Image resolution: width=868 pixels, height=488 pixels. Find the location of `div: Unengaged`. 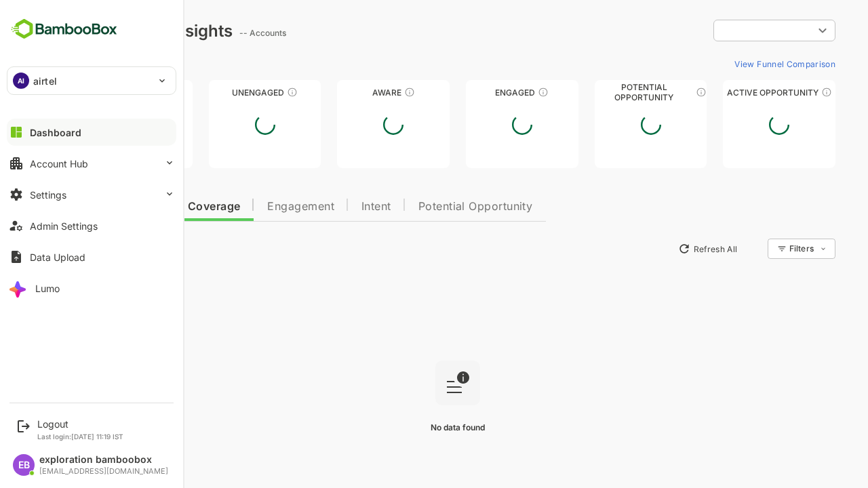

div: Unengaged is located at coordinates (217, 92).